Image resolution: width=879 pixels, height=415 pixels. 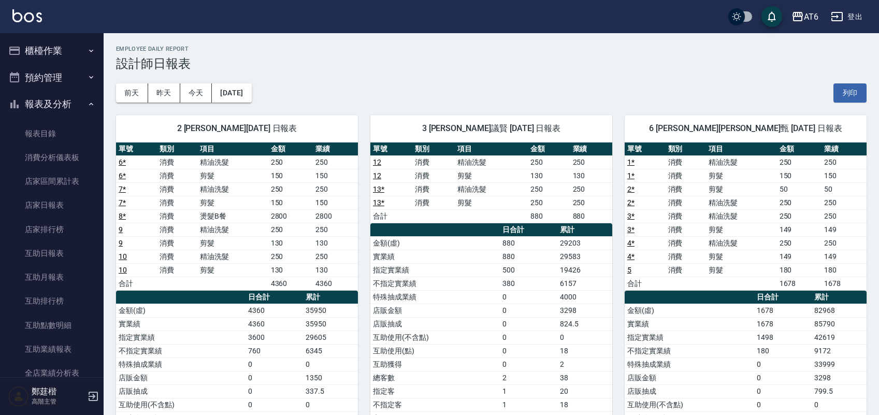 What do you see at coordinates (330, 310) in the screenshot?
I see `td: 35950` at bounding box center [330, 310].